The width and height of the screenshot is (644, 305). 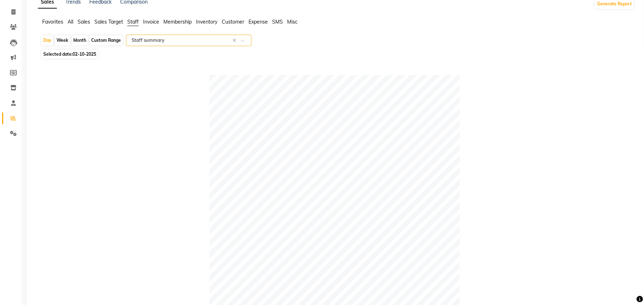 I want to click on span: Membership, so click(x=177, y=22).